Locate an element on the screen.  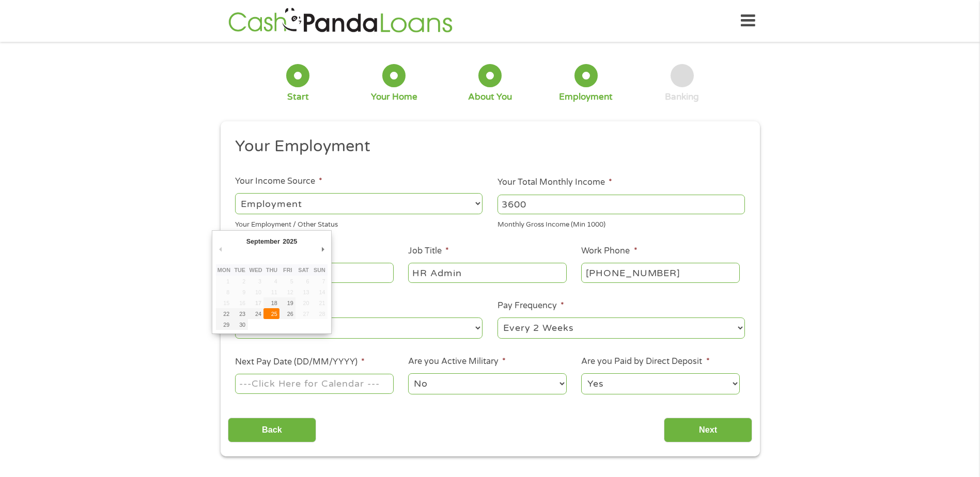
input: Use the arrow keys to pick a date is located at coordinates (314, 383).